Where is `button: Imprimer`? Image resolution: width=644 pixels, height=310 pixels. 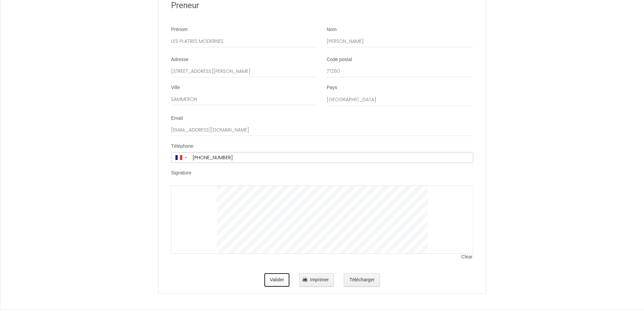 button: Imprimer is located at coordinates (316, 280).